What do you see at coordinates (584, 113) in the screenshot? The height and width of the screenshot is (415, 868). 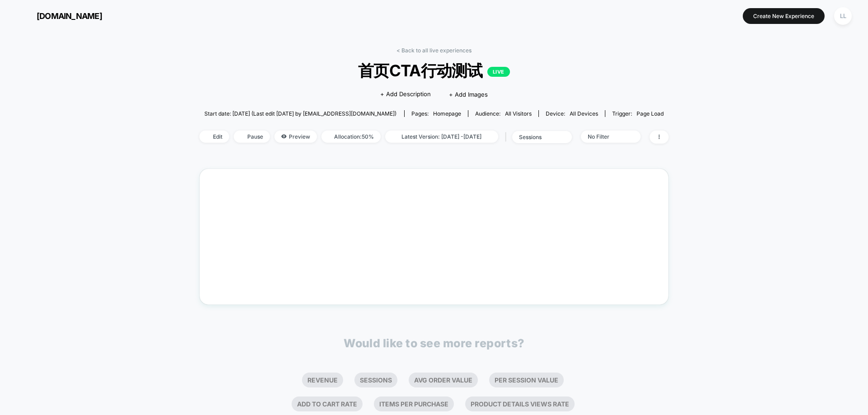 I see `span: all devices` at bounding box center [584, 113].